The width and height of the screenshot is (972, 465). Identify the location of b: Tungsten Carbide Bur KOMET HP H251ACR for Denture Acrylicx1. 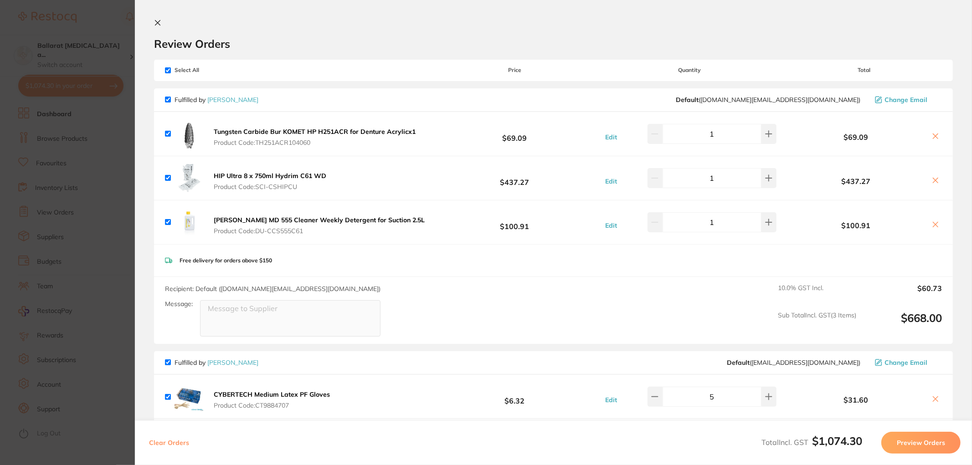
(314, 132).